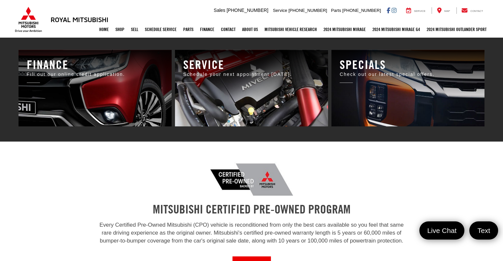 This screenshot has width=503, height=261. What do you see at coordinates (407, 65) in the screenshot?
I see `h3: Specials` at bounding box center [407, 65].